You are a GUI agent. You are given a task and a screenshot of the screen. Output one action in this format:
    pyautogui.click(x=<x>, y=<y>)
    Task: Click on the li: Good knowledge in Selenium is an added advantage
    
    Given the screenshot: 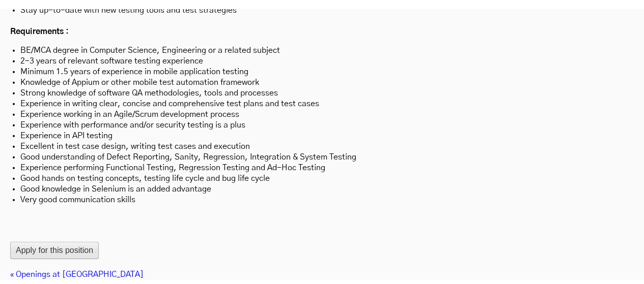 What is the action you would take?
    pyautogui.click(x=322, y=189)
    